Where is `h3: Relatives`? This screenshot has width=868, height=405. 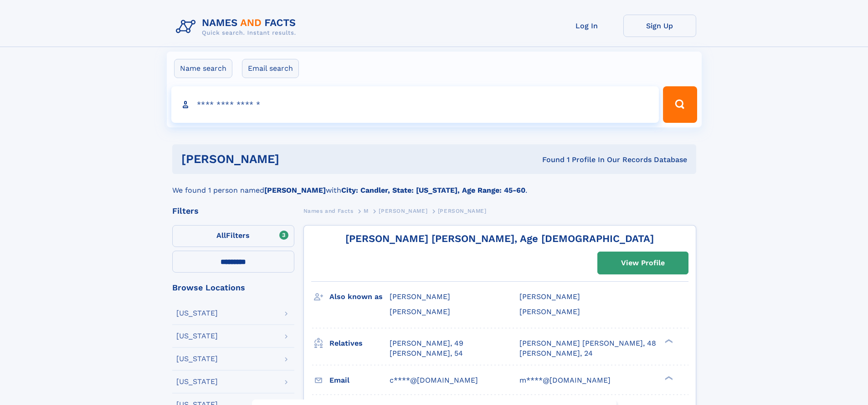
h3: Relatives is located at coordinates (360, 343).